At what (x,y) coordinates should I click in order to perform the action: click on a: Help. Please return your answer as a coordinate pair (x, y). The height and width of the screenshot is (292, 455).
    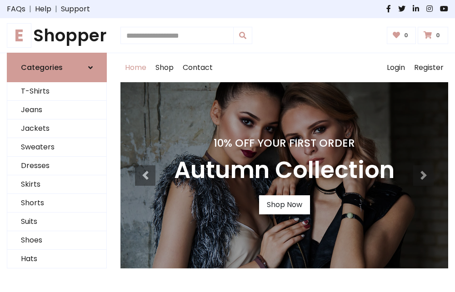
    Looking at the image, I should click on (43, 9).